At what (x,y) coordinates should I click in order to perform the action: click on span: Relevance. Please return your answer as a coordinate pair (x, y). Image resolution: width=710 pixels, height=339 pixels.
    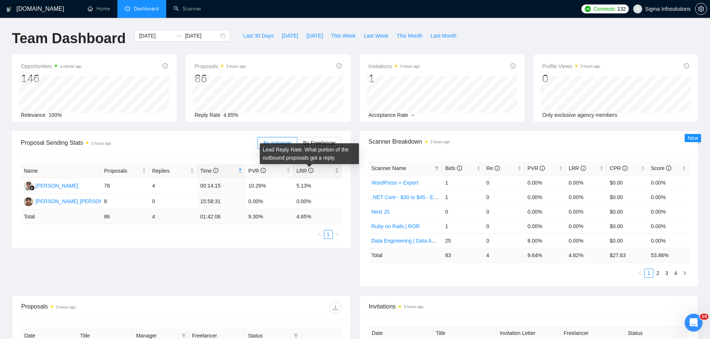
    Looking at the image, I should click on (33, 115).